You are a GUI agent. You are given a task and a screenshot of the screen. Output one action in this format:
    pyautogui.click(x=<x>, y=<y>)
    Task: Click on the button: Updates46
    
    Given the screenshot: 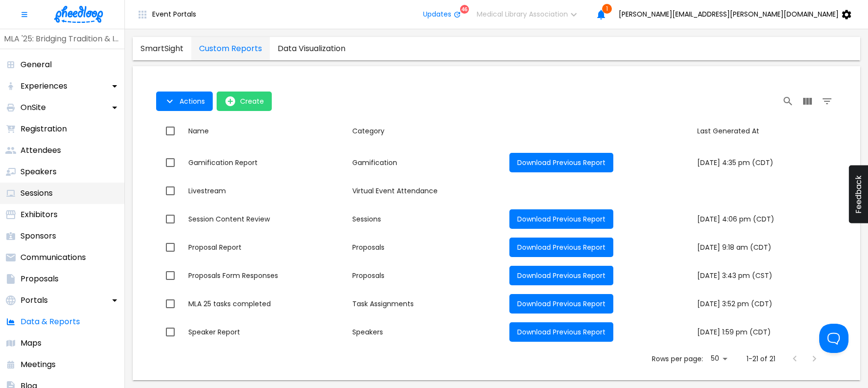 What is the action you would take?
    pyautogui.click(x=442, y=15)
    